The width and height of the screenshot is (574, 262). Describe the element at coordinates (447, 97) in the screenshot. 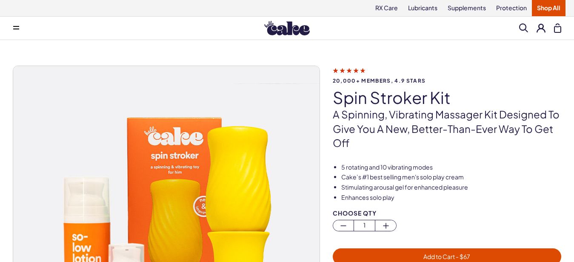

I see `h1: spin stroker kit` at that location.